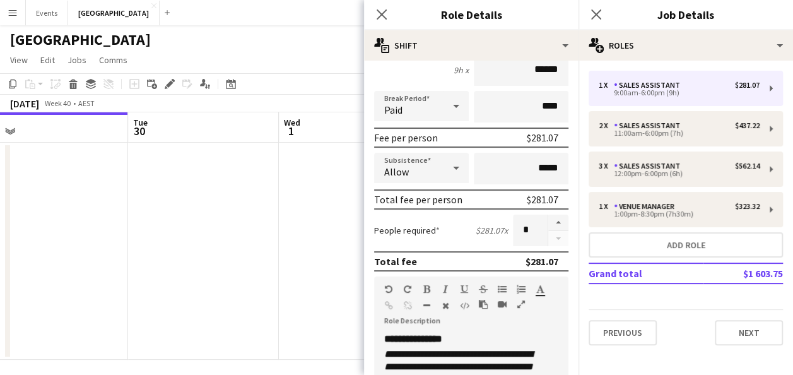 The image size is (793, 375). What do you see at coordinates (679, 93) in the screenshot?
I see `div: 9:00am-6:00pm (9h)` at bounding box center [679, 93].